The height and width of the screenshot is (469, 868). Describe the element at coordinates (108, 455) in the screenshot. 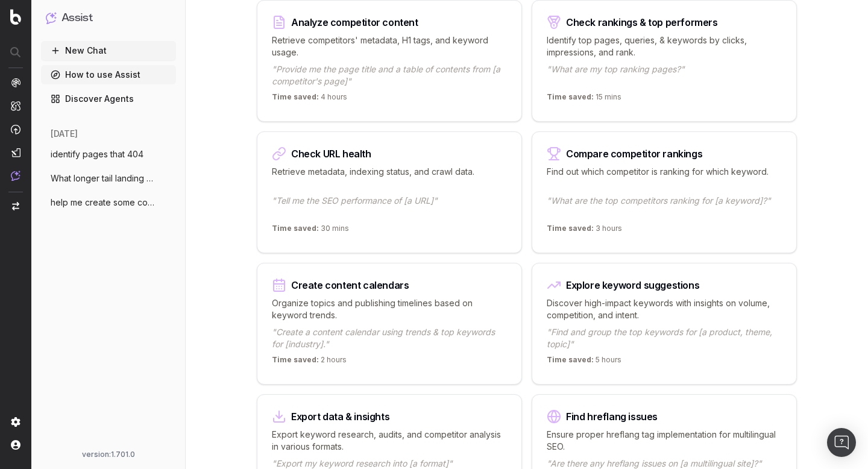

I see `div: version: 1.701.0` at that location.